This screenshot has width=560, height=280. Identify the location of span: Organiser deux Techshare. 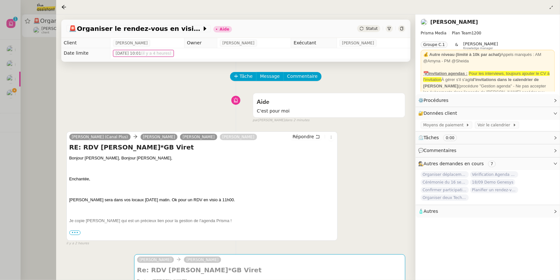
(445, 197).